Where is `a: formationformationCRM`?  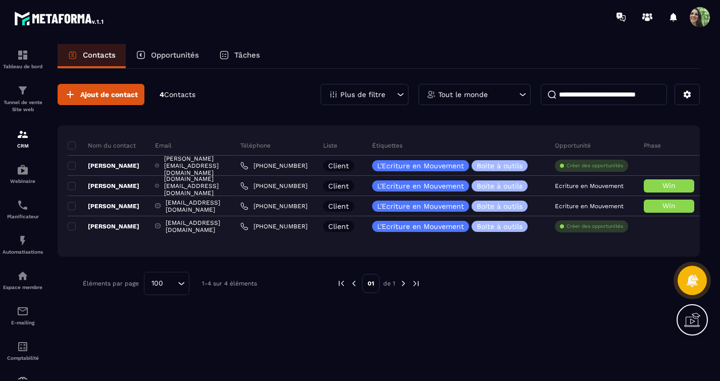
a: formationformationCRM is located at coordinates (23, 138).